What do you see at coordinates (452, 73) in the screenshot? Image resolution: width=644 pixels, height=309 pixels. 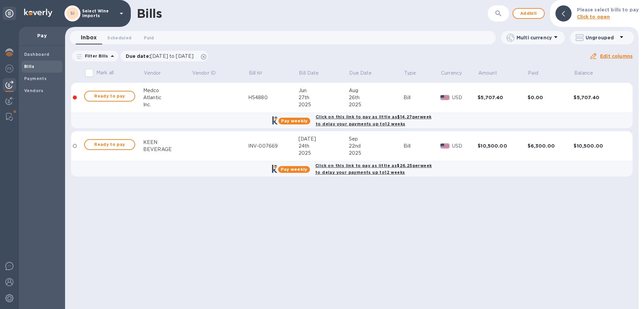 I see `p: Currency` at bounding box center [452, 73].